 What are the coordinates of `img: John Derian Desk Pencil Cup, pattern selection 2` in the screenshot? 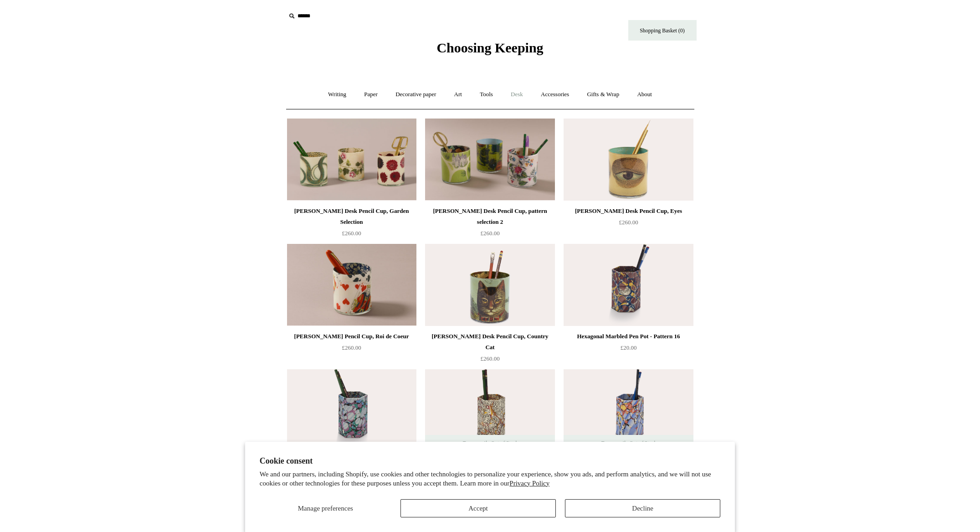 It's located at (490, 160).